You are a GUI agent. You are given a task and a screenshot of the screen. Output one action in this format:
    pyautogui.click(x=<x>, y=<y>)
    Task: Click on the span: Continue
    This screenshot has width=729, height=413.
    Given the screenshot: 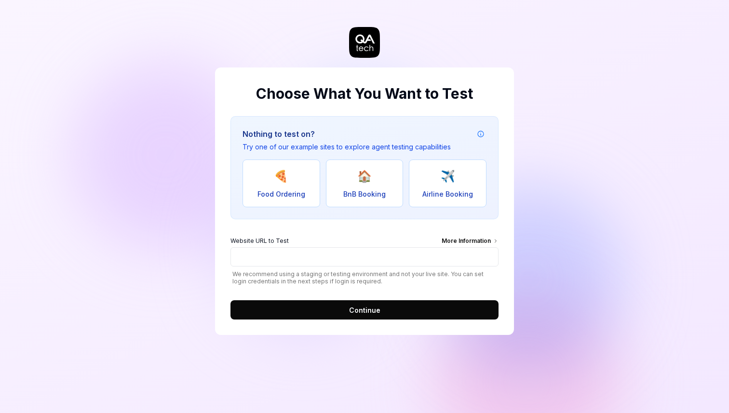 What is the action you would take?
    pyautogui.click(x=364, y=310)
    